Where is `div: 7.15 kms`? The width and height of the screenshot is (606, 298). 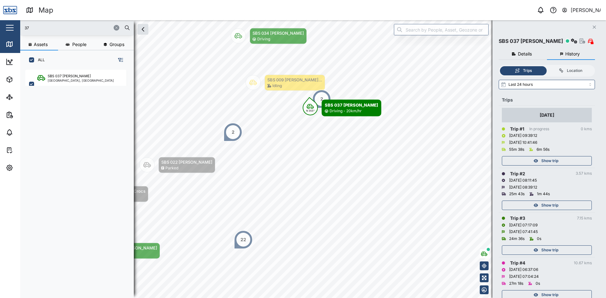 div: 7.15 kms is located at coordinates (584, 218).